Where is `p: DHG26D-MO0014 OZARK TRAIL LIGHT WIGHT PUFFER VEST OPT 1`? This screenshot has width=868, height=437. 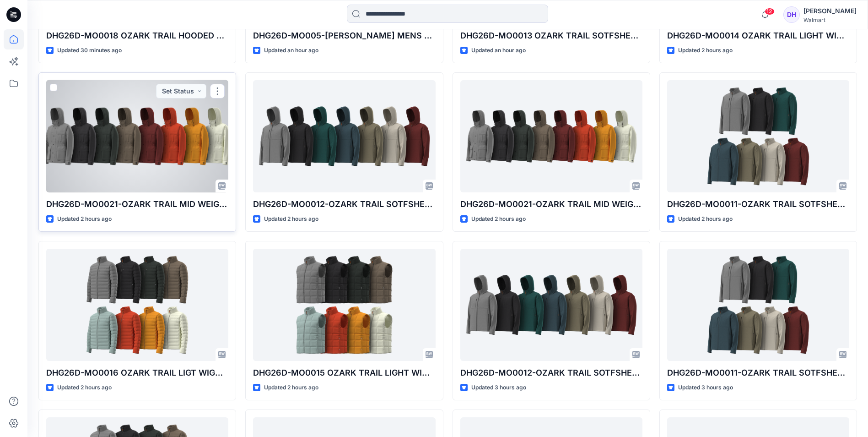 p: DHG26D-MO0014 OZARK TRAIL LIGHT WIGHT PUFFER VEST OPT 1 is located at coordinates (758, 36).